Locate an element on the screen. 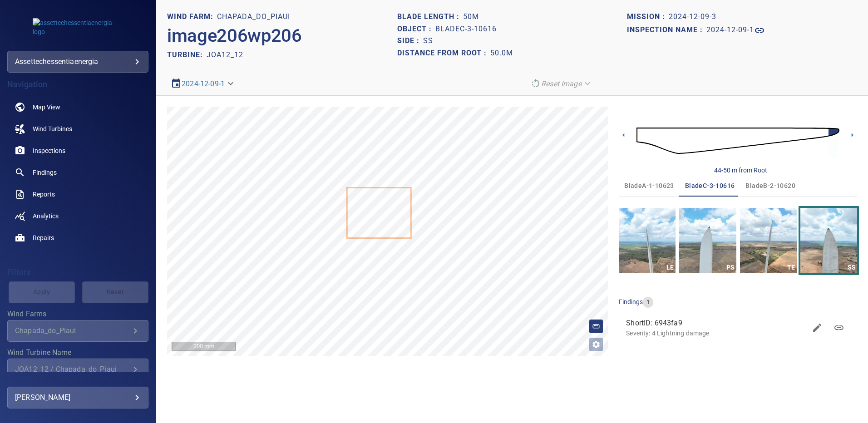  h1: 2024-12-09-1 is located at coordinates (730, 30).